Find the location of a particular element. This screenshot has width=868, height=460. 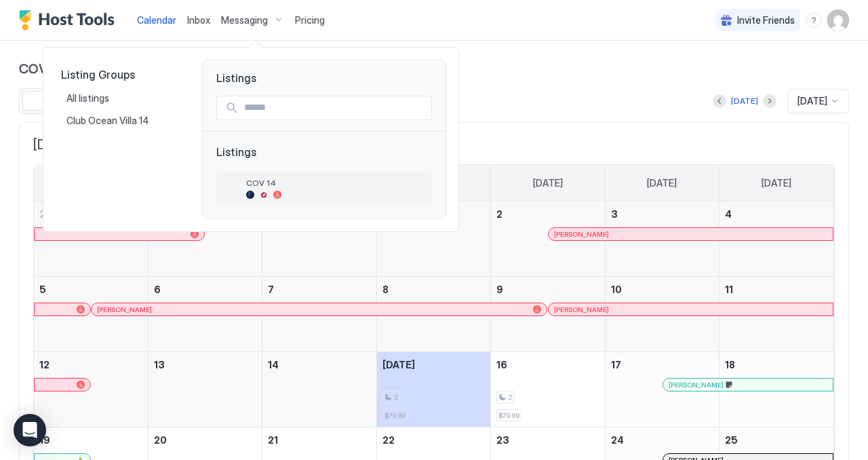

div: Open Intercom Messenger is located at coordinates (30, 430).